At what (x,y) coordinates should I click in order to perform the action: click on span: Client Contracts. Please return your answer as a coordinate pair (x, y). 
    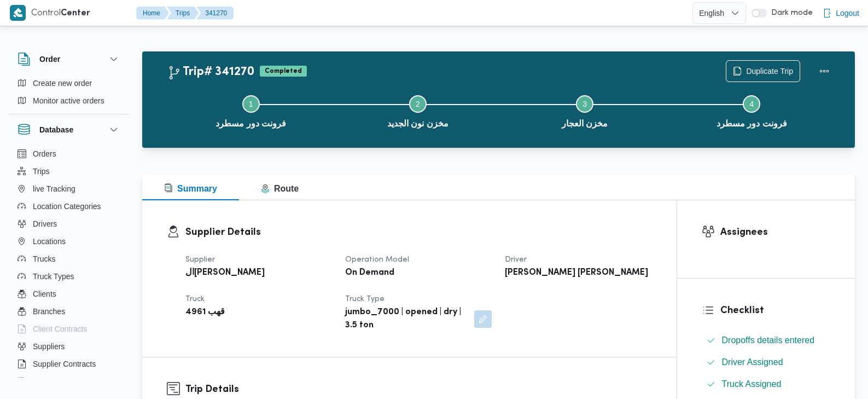
    Looking at the image, I should click on (60, 329).